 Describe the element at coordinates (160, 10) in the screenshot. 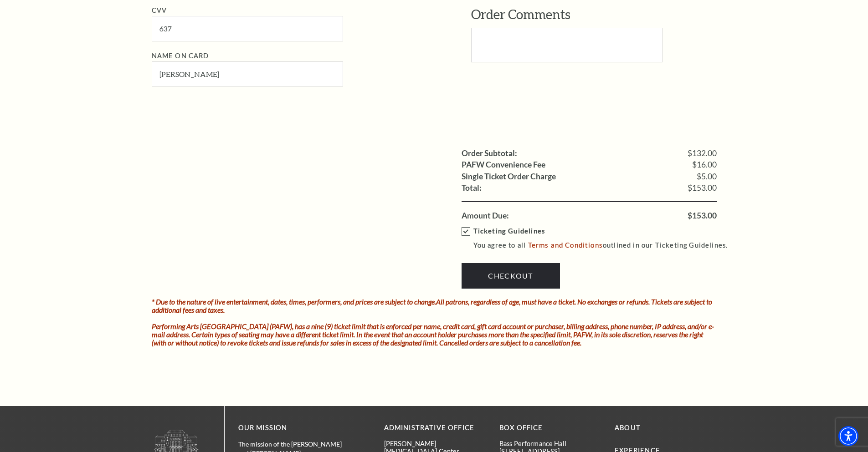

I see `label: CVV` at that location.